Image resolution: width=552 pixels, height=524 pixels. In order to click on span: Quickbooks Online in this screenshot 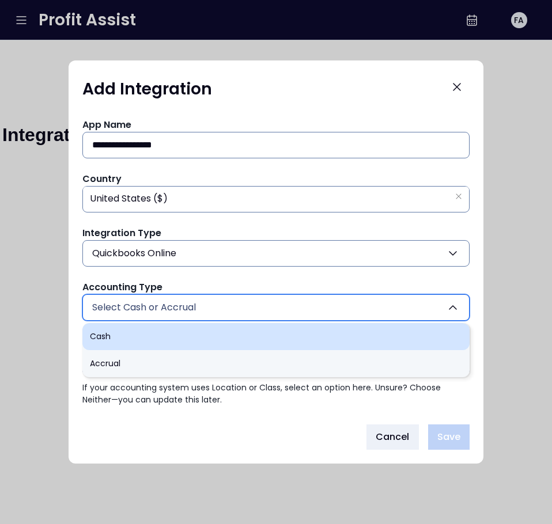, I will do `click(134, 254)`.